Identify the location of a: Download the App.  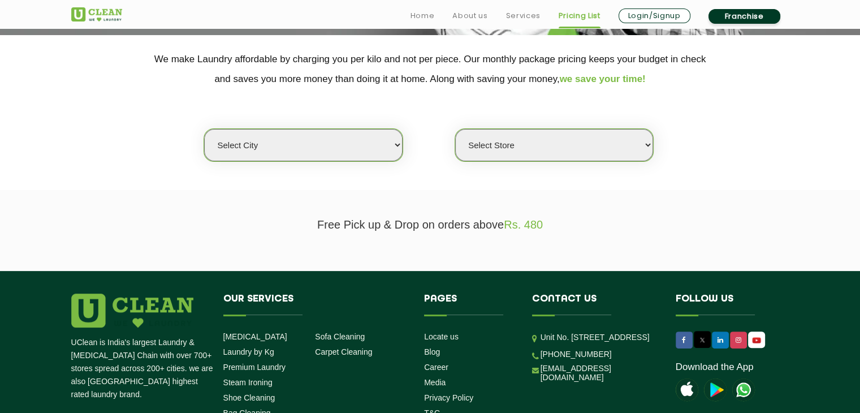
(715, 367).